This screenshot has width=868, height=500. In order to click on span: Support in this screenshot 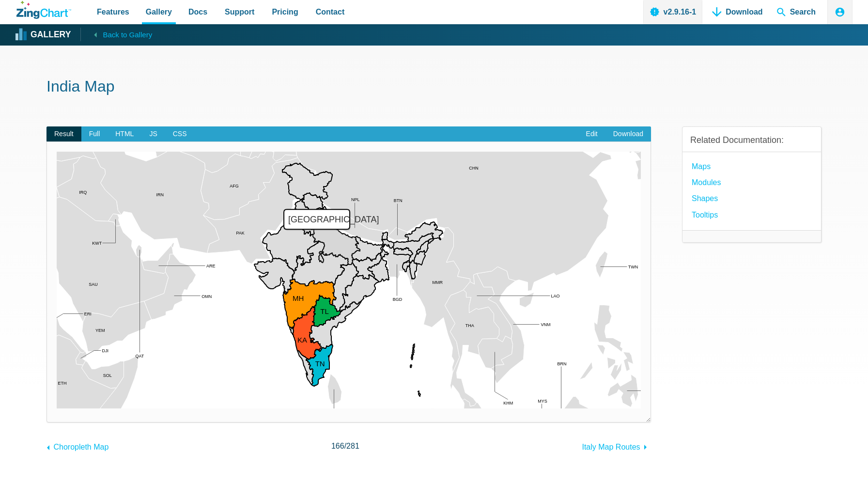, I will do `click(239, 12)`.